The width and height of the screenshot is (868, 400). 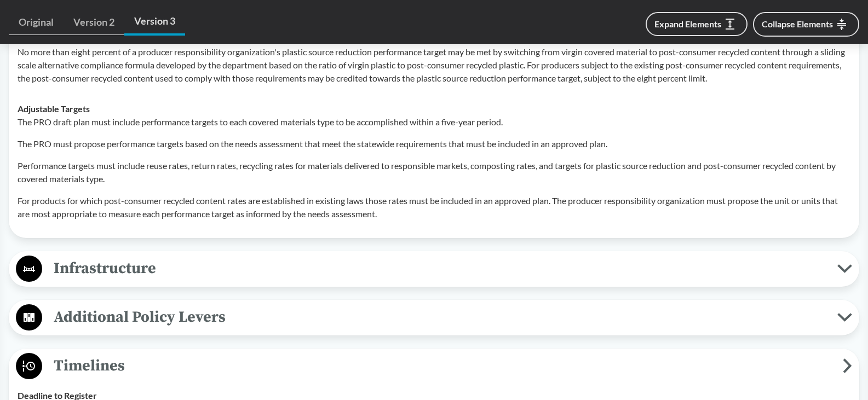 What do you see at coordinates (434, 366) in the screenshot?
I see `button: Timelines` at bounding box center [434, 366].